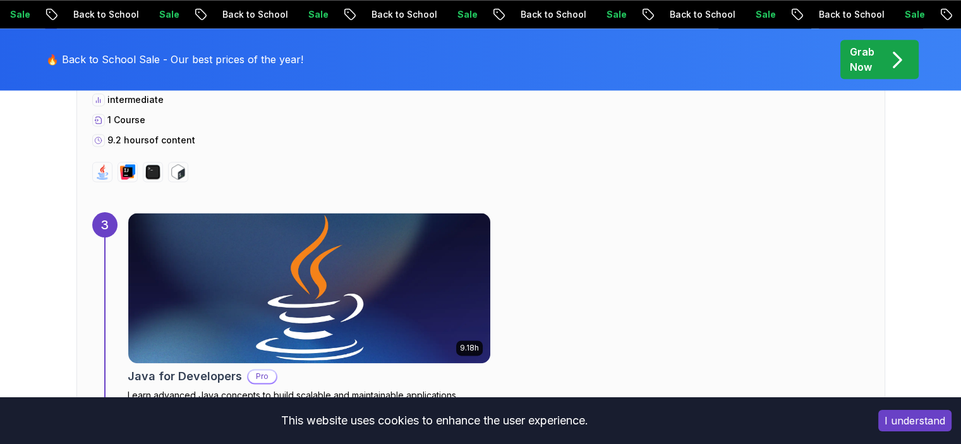 The image size is (961, 444). Describe the element at coordinates (184, 376) in the screenshot. I see `h2: Java for Developers` at that location.